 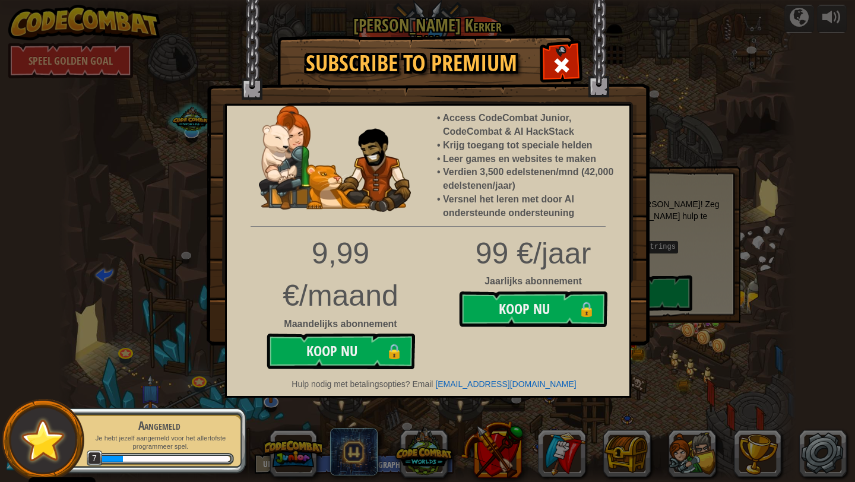 I want to click on div: 99 €/jaar, so click(x=428, y=254).